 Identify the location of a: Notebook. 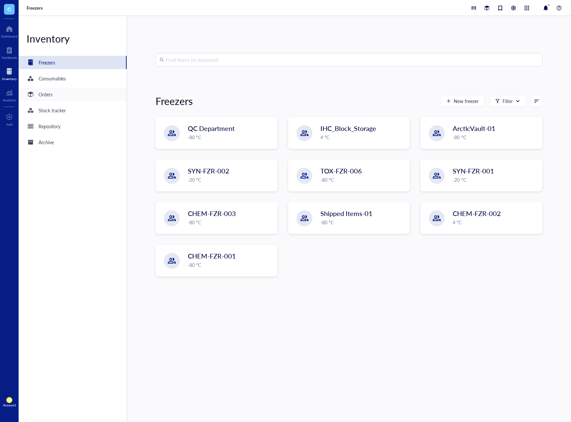
(9, 52).